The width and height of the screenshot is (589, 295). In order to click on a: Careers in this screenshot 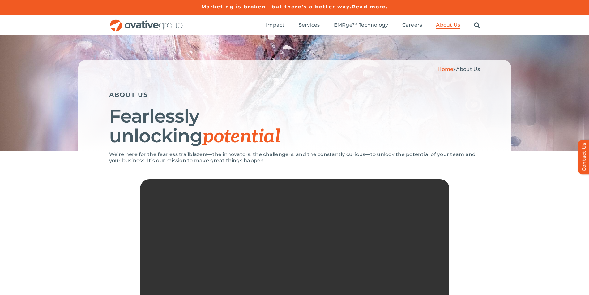, I will do `click(412, 25)`.